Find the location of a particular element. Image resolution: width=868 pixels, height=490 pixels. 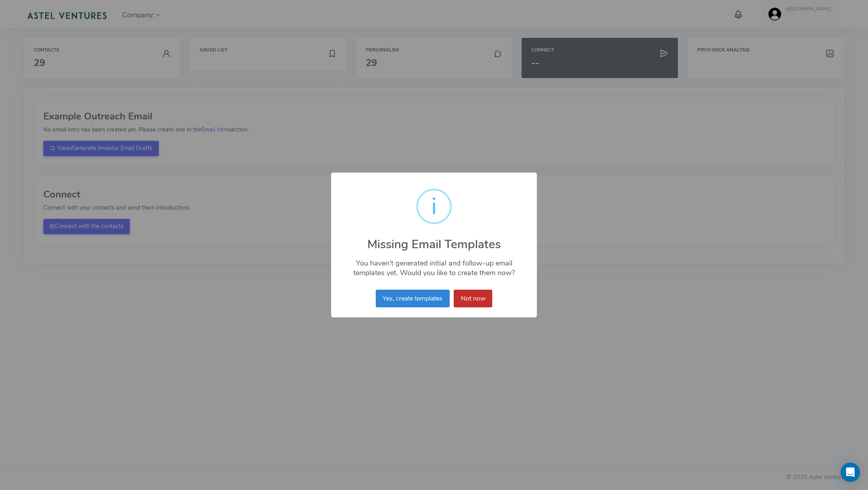

button: Not now is located at coordinates (472, 298).